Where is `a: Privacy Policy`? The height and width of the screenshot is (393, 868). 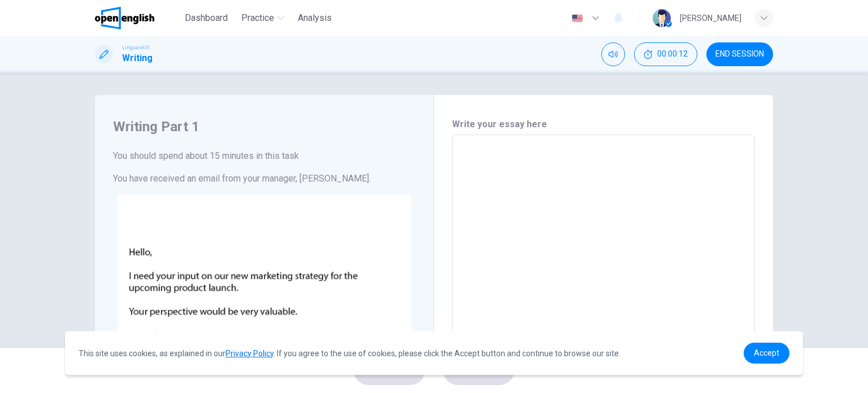 a: Privacy Policy is located at coordinates (249, 353).